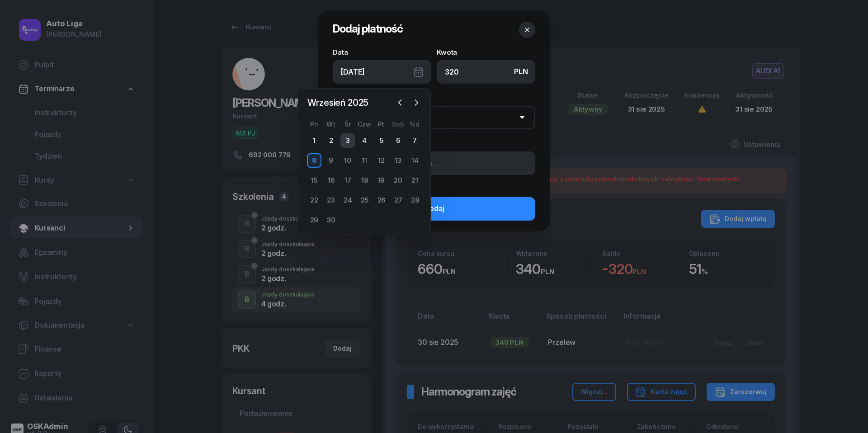 The image size is (868, 433). I want to click on div: 3, so click(348, 141).